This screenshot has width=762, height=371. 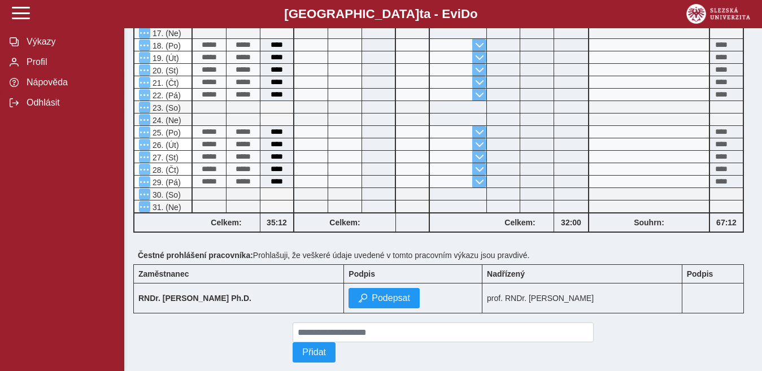 I want to click on b: Souhrn:, so click(x=649, y=222).